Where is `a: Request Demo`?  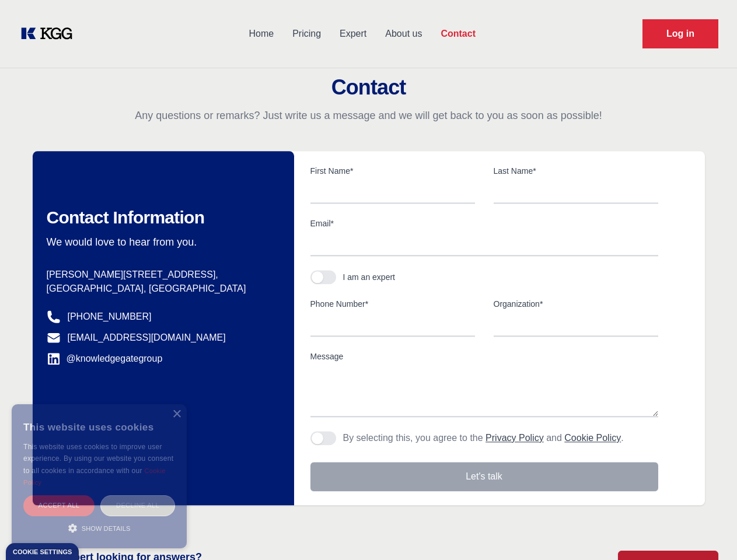 a: Request Demo is located at coordinates (681, 34).